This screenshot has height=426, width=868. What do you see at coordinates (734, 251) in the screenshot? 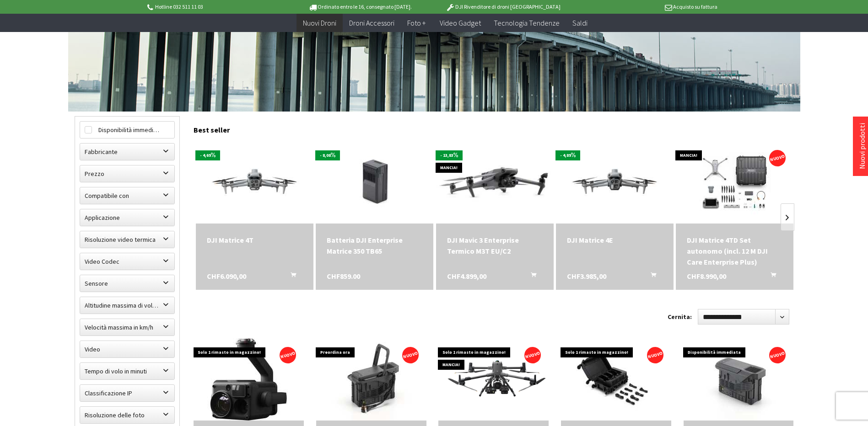
I see `div: DJI Matrice 4TD Set autonomo (incl. 12 M DJI Care Enterprise Plus)` at bounding box center [734, 251].